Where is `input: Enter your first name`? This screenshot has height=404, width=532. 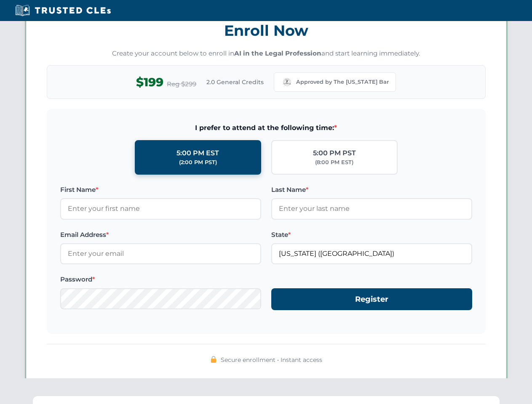
input: Enter your first name is located at coordinates (160, 209).